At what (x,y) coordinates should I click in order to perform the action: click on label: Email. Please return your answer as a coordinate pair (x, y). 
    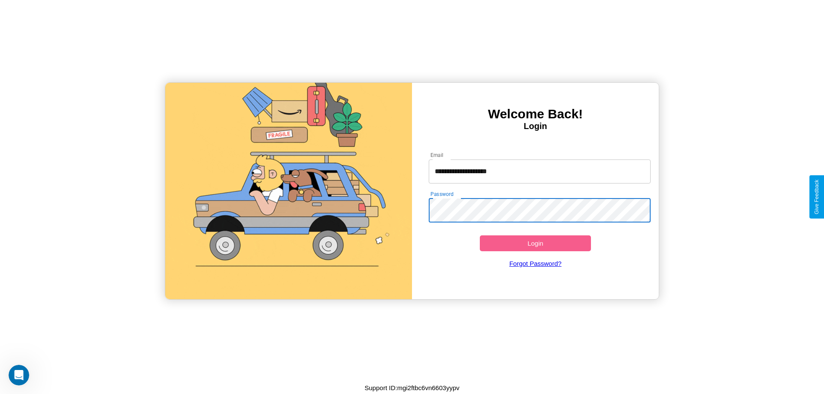
    Looking at the image, I should click on (437, 155).